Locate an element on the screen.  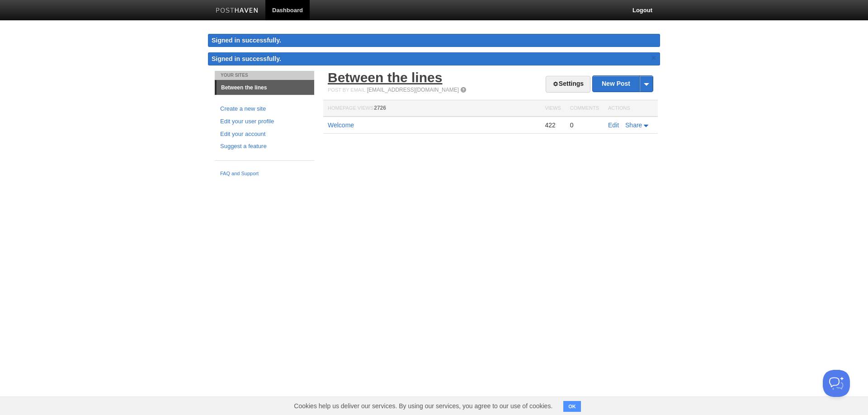
a: Suggest a feature is located at coordinates (264, 146).